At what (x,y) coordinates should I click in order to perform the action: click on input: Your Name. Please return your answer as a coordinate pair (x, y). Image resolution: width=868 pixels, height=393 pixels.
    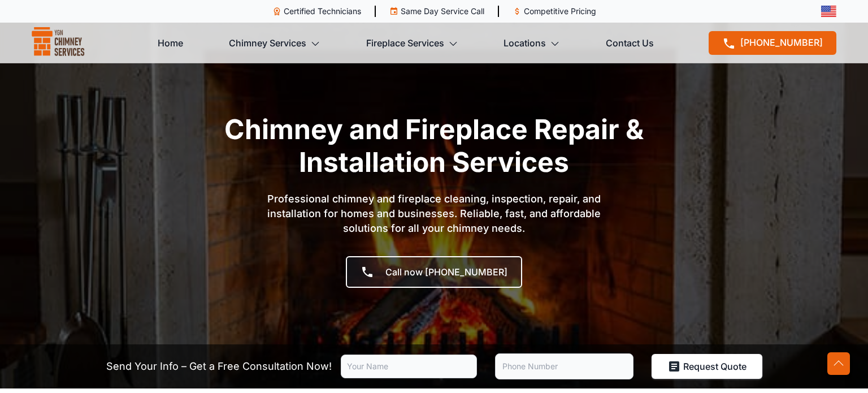
    Looking at the image, I should click on (409, 366).